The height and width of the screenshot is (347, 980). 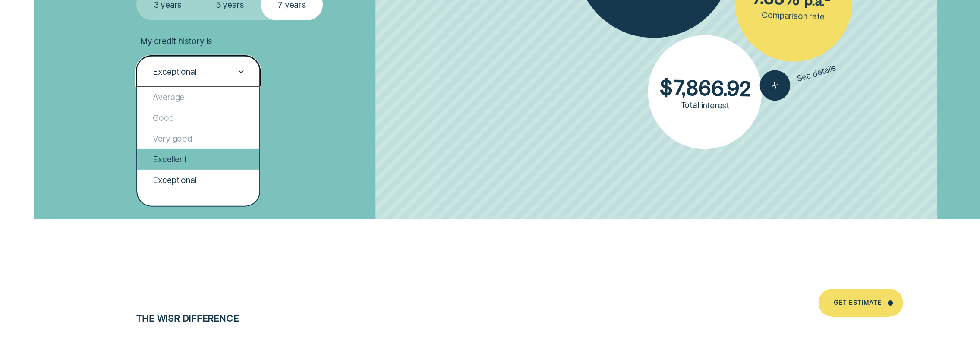 I want to click on div: Good, so click(x=198, y=118).